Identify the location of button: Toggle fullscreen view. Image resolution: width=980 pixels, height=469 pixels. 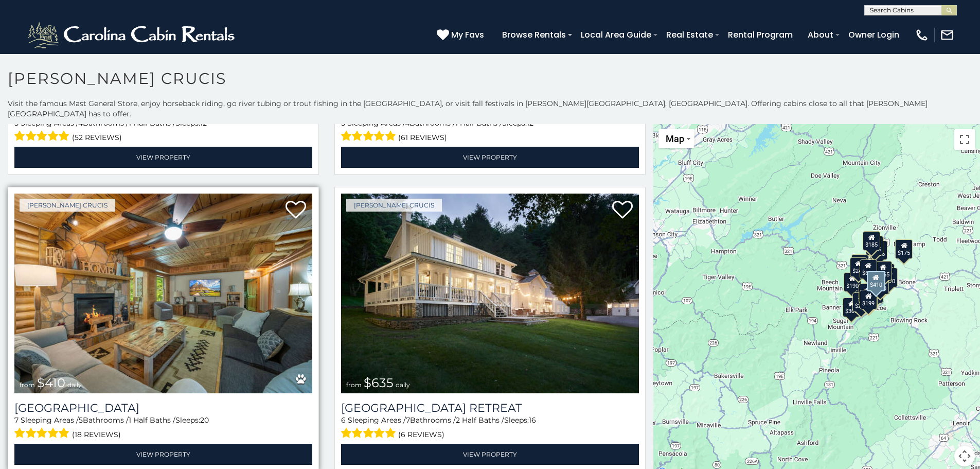
(964, 139).